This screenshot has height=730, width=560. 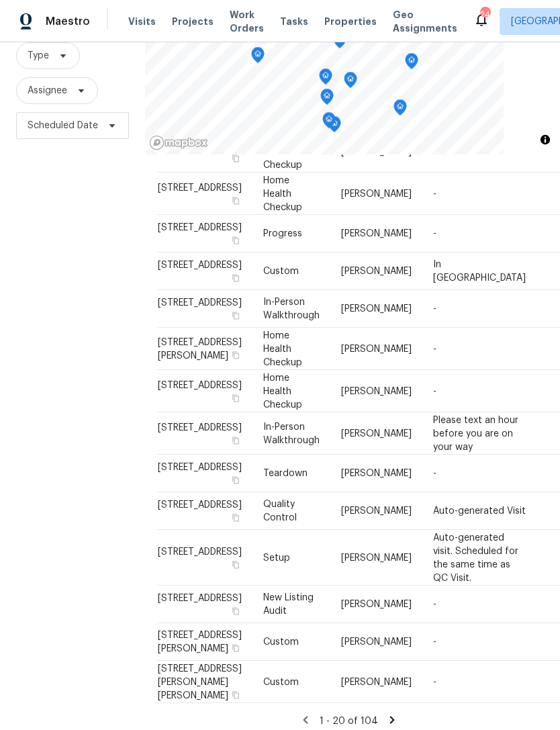 What do you see at coordinates (485, 15) in the screenshot?
I see `div: 24` at bounding box center [485, 15].